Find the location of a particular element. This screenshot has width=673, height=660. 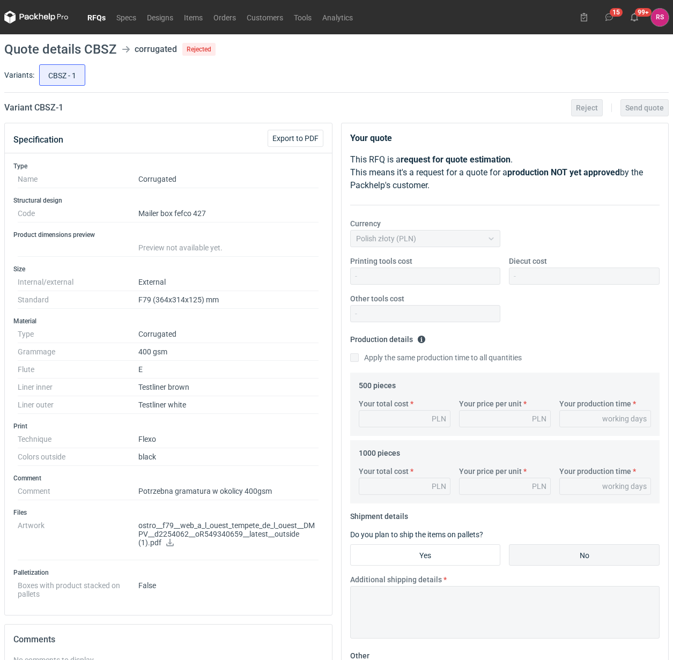

dd: Testliner white is located at coordinates (229, 405).